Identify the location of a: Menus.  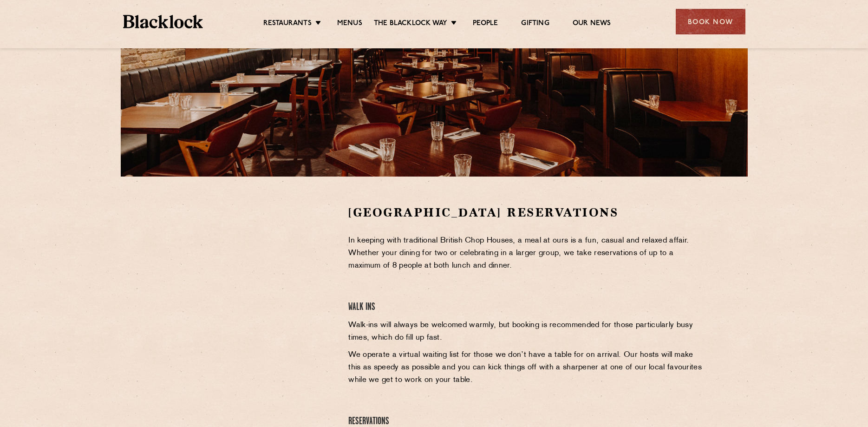
(349, 24).